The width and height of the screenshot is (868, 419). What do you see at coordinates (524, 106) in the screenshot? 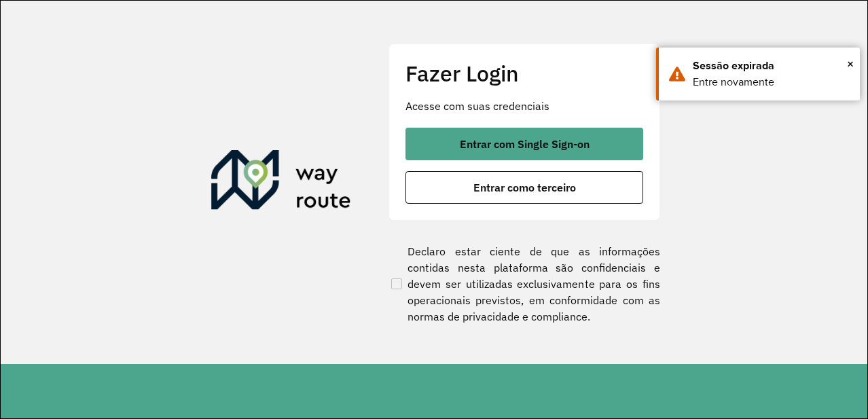
I see `p: Acesse com suas credenciais` at bounding box center [524, 106].